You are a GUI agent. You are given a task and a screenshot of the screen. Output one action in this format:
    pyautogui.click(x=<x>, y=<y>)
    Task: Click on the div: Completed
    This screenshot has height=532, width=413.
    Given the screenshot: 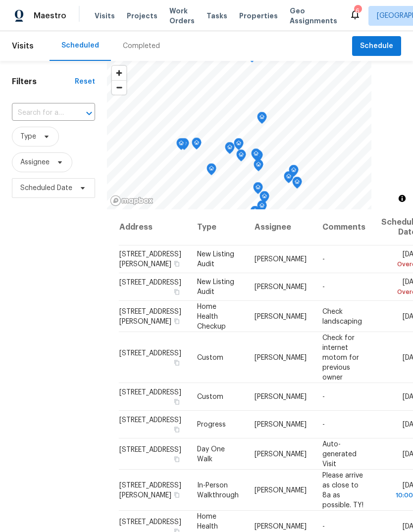 What is the action you would take?
    pyautogui.click(x=141, y=46)
    